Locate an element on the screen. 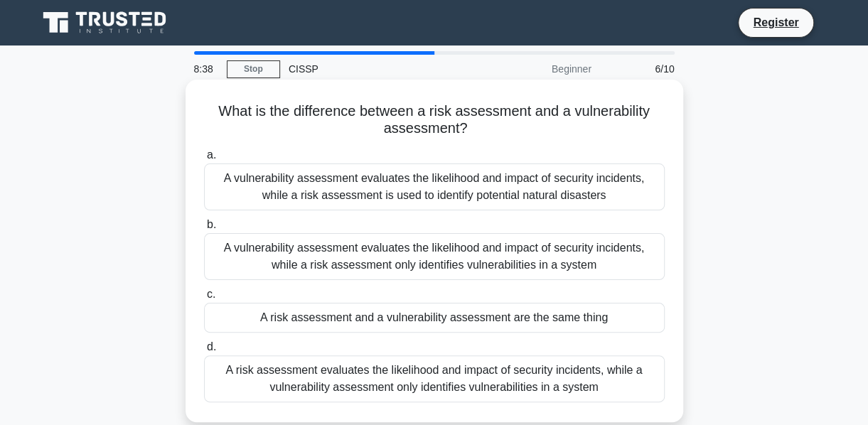  a: Register is located at coordinates (776, 22).